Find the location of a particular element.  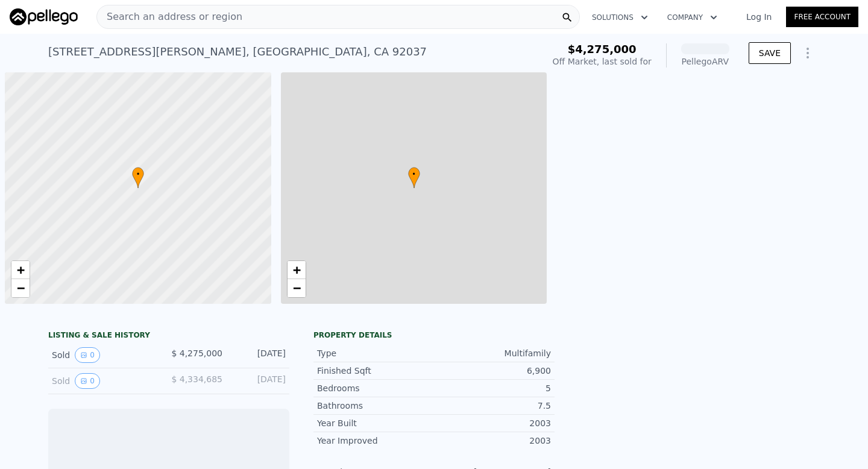

div: Multifamily is located at coordinates (493, 353).